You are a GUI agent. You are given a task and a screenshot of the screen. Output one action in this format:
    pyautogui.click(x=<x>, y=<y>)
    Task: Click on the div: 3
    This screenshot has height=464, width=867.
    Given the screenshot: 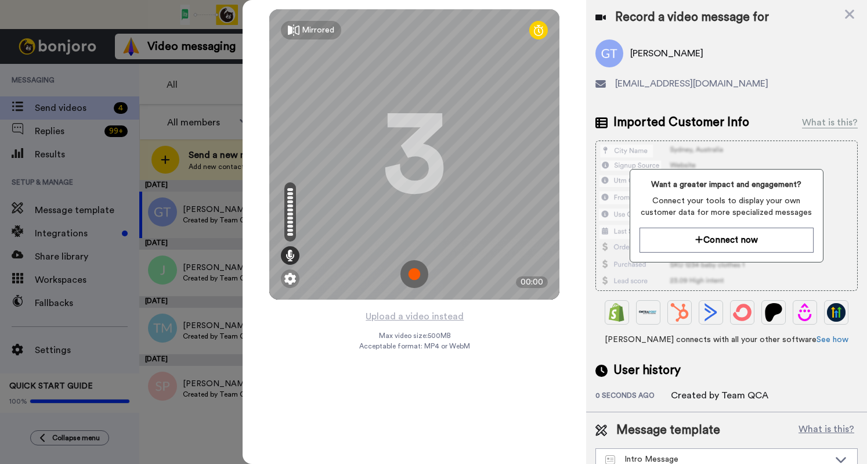 What is the action you would take?
    pyautogui.click(x=414, y=154)
    